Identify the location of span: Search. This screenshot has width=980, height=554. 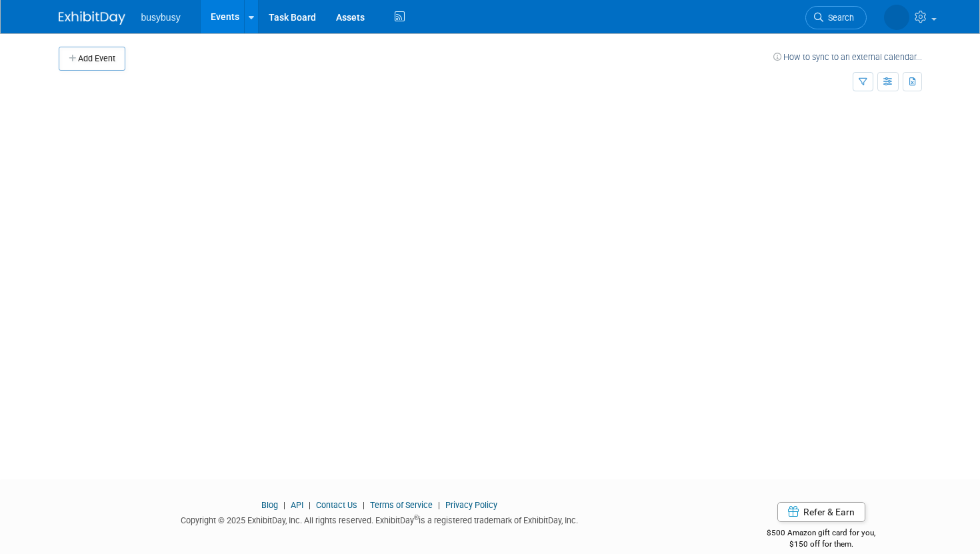
(839, 17).